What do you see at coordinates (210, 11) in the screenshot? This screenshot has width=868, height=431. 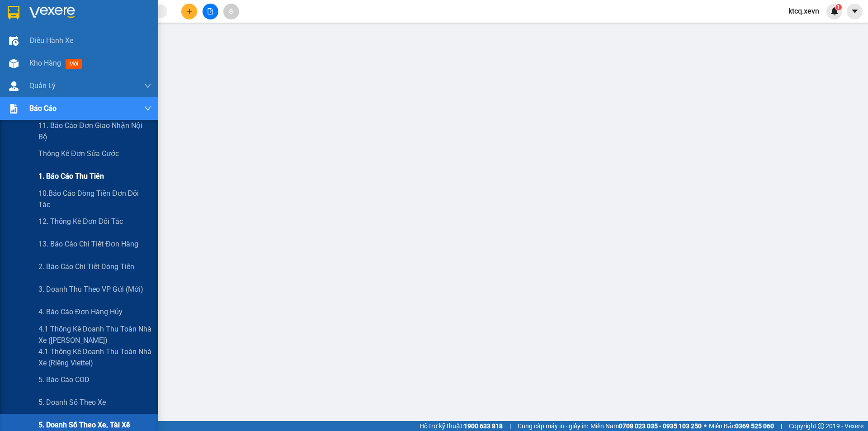 I see `button: file-add` at bounding box center [210, 11].